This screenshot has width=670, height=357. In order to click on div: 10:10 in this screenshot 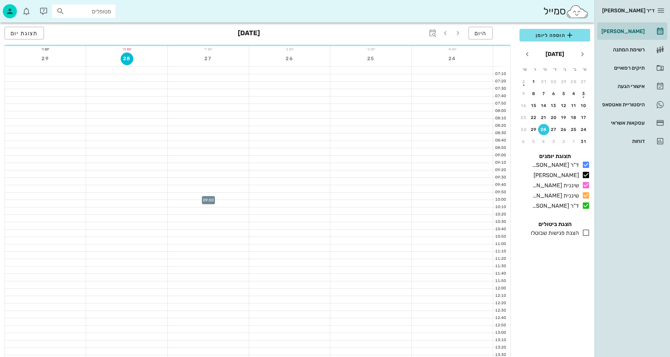, I will do `click(500, 207)`.